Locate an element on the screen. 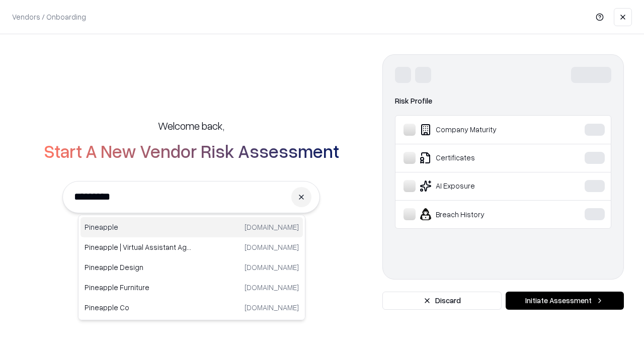 The image size is (644, 362). div: Breach History is located at coordinates (478, 214).